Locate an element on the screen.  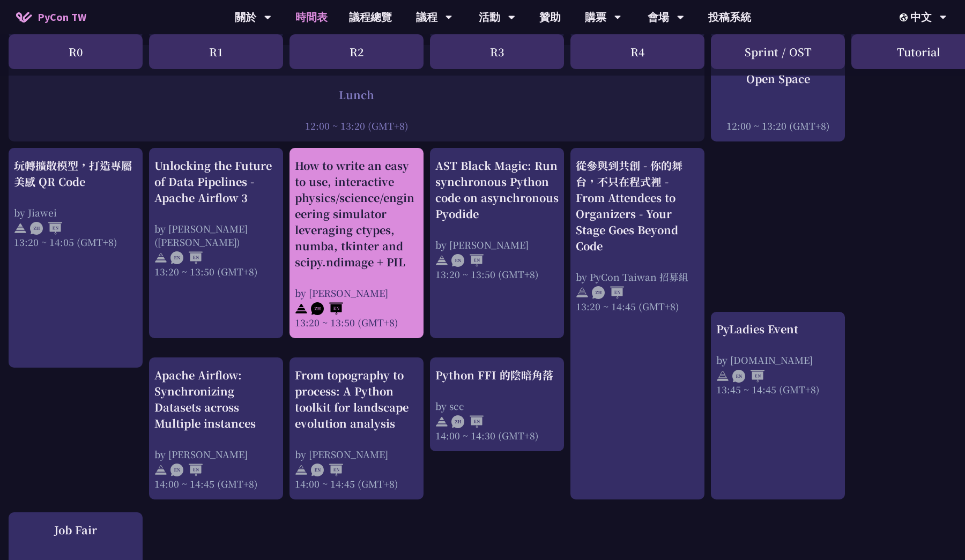
div: 從參與到共創 - 你的舞台，不只在程式裡 - From Attendees to Organizers - Your Stage Goes Beyond Code is located at coordinates (637, 206).